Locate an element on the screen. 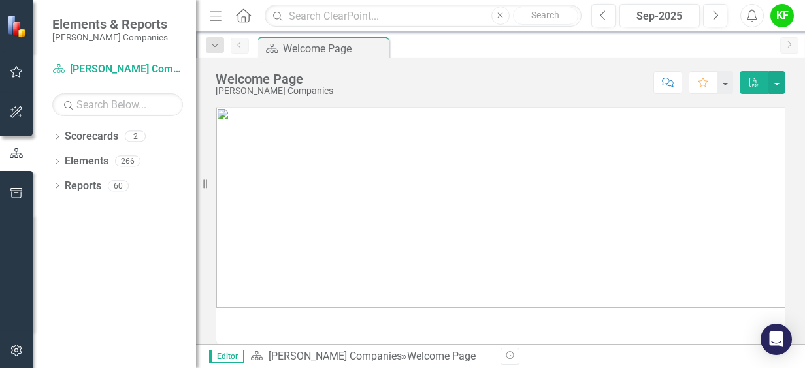  div: 2 is located at coordinates (135, 137).